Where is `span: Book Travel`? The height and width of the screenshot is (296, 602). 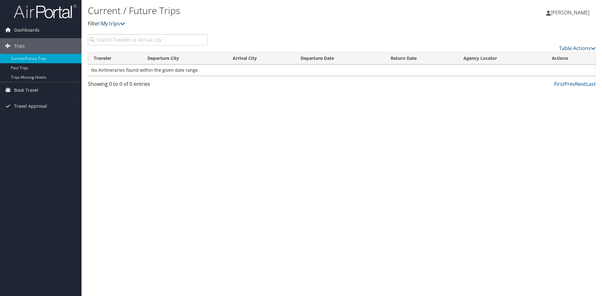 span: Book Travel is located at coordinates (26, 90).